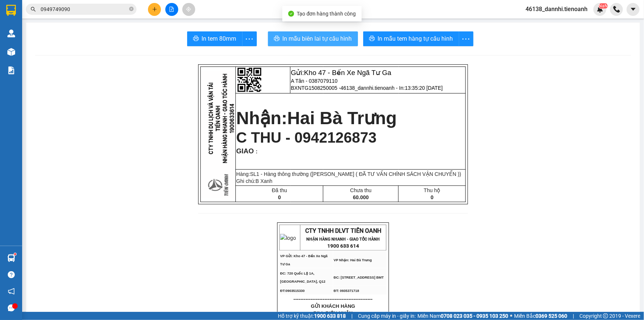 The image size is (644, 320). What do you see at coordinates (33, 9) in the screenshot?
I see `span: search` at bounding box center [33, 9].